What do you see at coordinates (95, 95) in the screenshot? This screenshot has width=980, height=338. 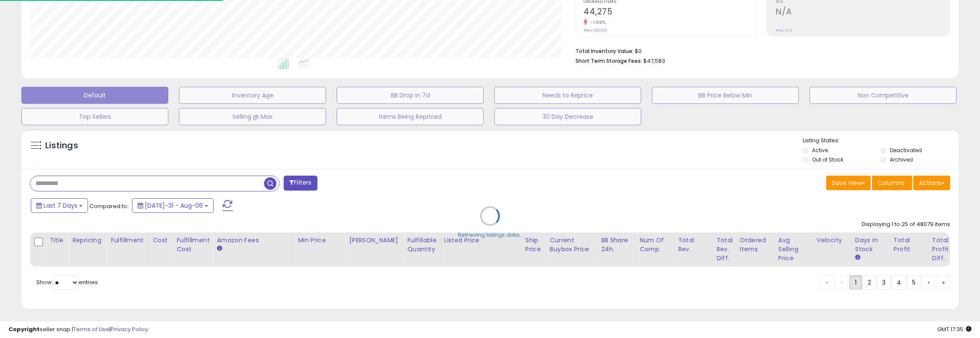 I see `button: Default` at bounding box center [95, 95].